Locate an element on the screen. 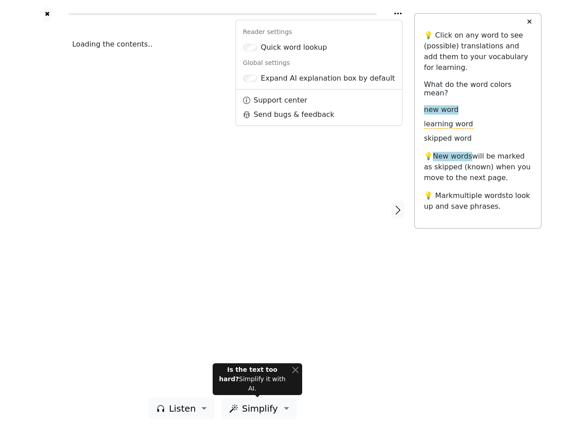 This screenshot has height=430, width=573. button: Close is located at coordinates (295, 369).